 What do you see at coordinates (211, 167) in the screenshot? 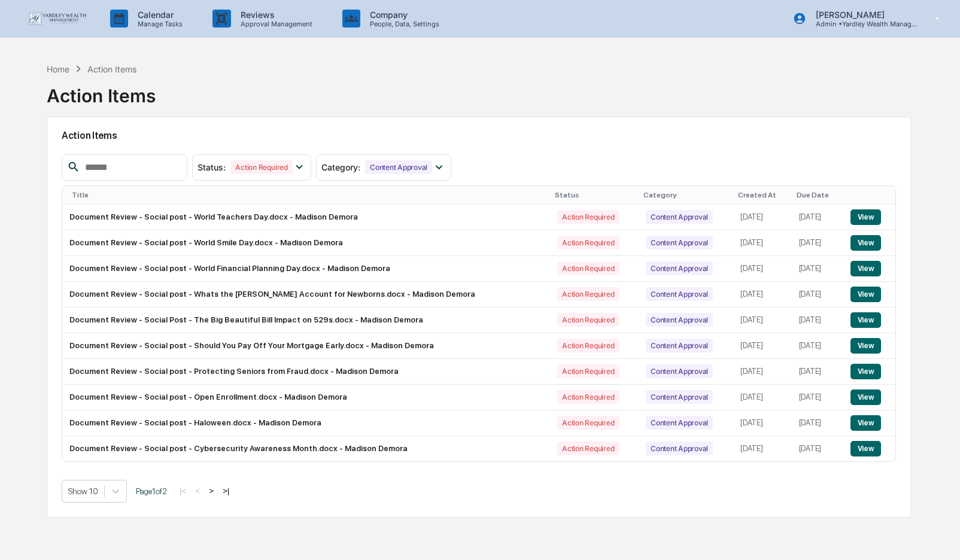
I see `span: Status :` at bounding box center [211, 167].